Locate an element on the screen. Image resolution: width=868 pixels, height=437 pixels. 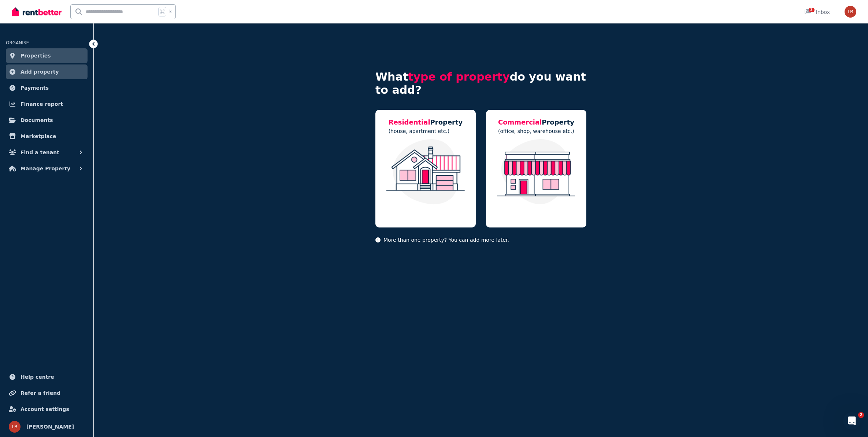
a: Account settings is located at coordinates (46, 409).